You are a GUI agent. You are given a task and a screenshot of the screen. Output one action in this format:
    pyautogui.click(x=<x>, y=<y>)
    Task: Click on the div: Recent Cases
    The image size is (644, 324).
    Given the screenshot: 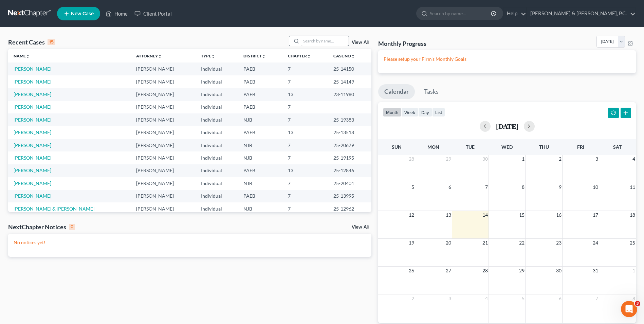 What is the action you would take?
    pyautogui.click(x=32, y=42)
    